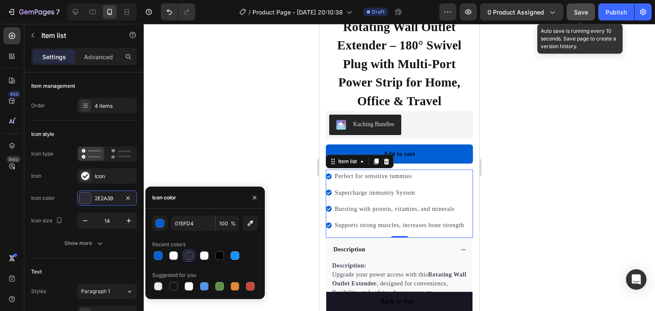 The height and width of the screenshot is (311, 655). I want to click on div: Item list, so click(28, 138).